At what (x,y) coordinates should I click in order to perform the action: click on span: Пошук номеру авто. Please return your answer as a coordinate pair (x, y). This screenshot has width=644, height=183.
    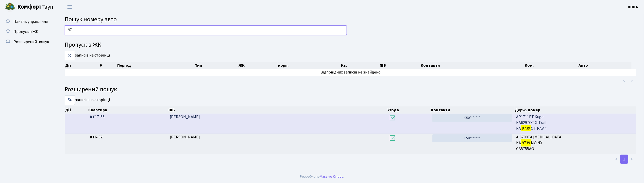
    Looking at the image, I should click on (91, 19).